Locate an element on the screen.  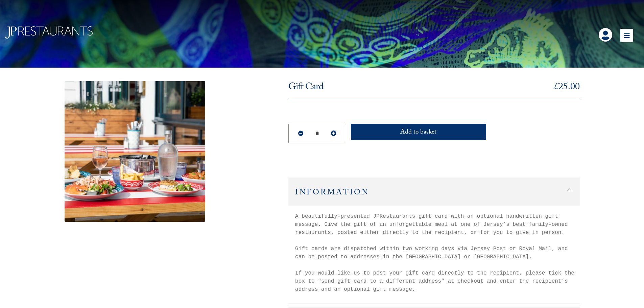
input: Quantity is located at coordinates (317, 133).